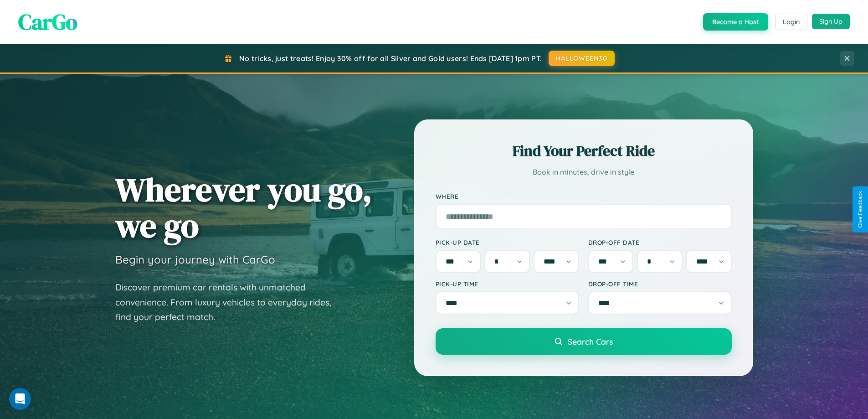  Describe the element at coordinates (861, 209) in the screenshot. I see `div: Give Feedback` at that location.